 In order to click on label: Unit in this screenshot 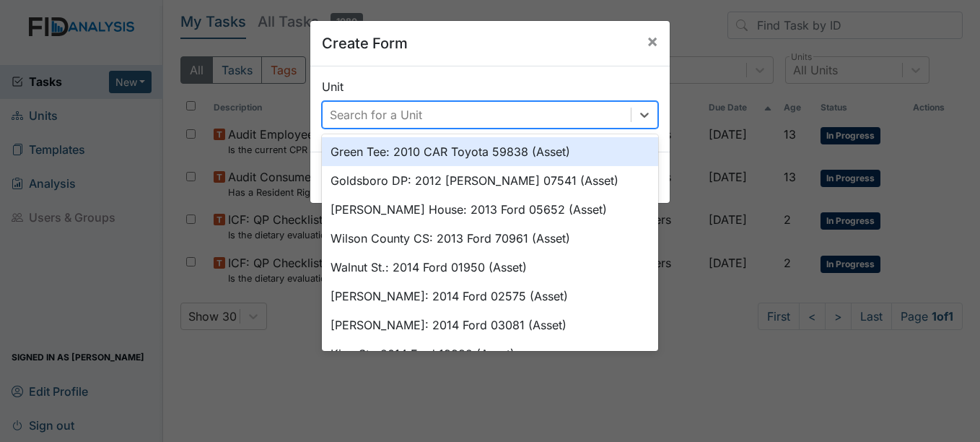, I will do `click(332, 87)`.